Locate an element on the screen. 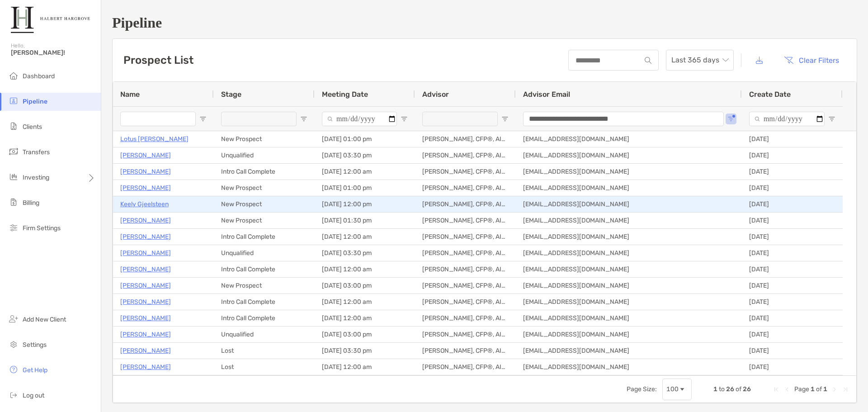 This screenshot has height=412, width=868. div: Previous Page is located at coordinates (787, 390).